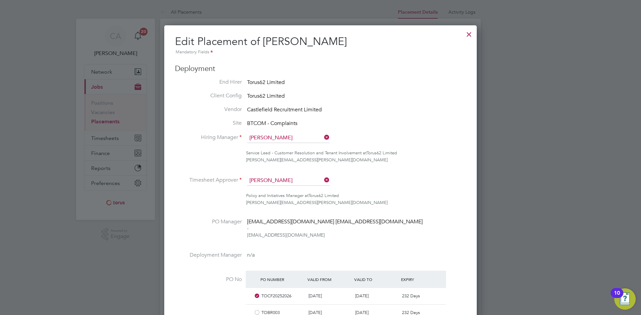  What do you see at coordinates (320, 52) in the screenshot?
I see `div: Mandatory Fields` at bounding box center [320, 52].